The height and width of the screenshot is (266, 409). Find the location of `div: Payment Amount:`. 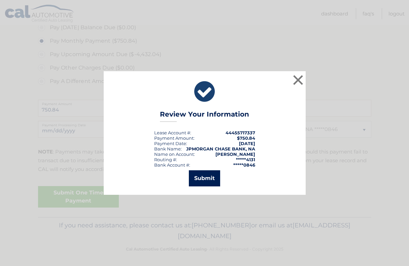

div: Payment Amount: is located at coordinates (174, 138).